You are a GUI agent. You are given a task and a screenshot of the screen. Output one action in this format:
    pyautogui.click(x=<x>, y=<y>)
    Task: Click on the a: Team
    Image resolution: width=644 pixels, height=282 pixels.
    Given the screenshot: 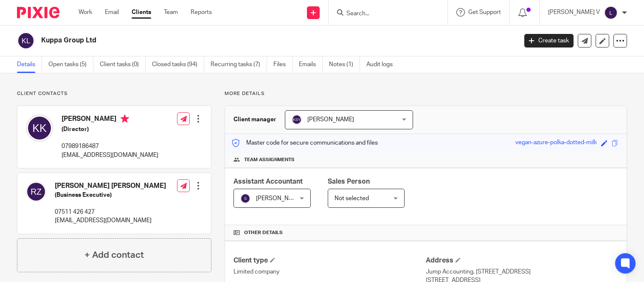 What is the action you would take?
    pyautogui.click(x=171, y=12)
    